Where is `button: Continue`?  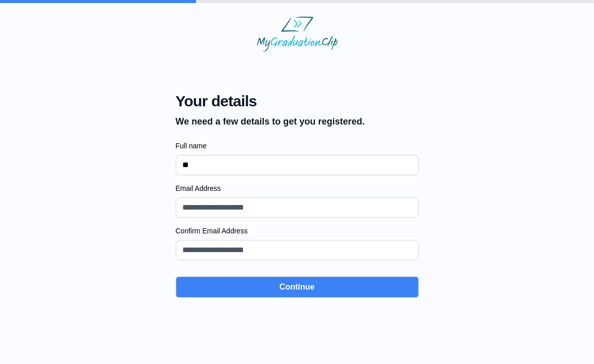
button: Continue is located at coordinates (297, 287).